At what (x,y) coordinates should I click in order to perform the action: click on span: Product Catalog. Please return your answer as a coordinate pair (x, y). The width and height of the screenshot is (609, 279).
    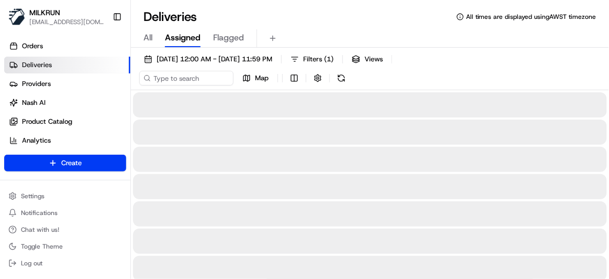
    Looking at the image, I should click on (47, 122).